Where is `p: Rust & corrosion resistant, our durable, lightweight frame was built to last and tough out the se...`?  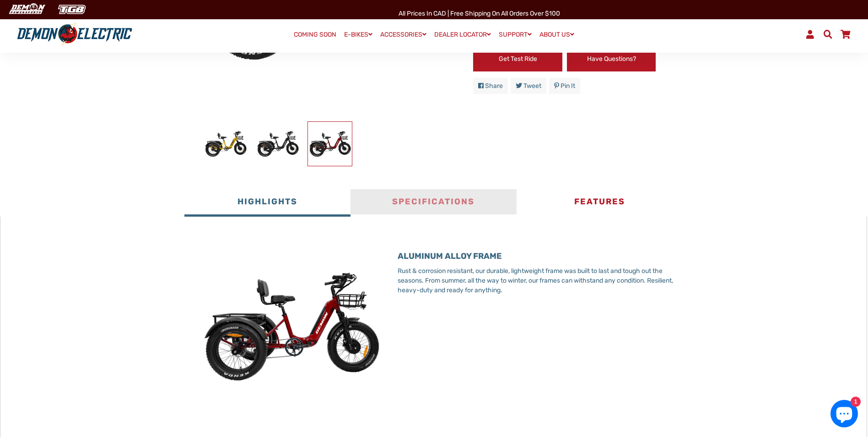 p: Rust & corrosion resistant, our durable, lightweight frame was built to last and tough out the se... is located at coordinates (540, 280).